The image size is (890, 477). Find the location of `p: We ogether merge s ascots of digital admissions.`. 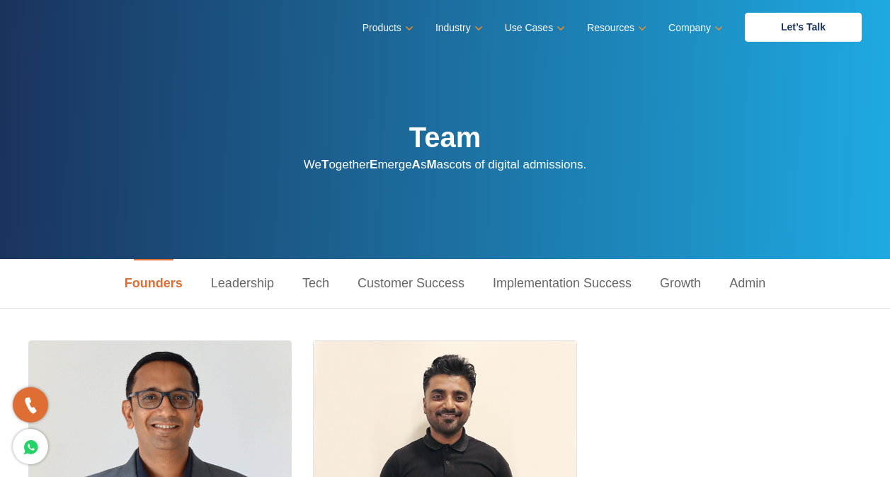

p: We ogether merge s ascots of digital admissions. is located at coordinates (445, 164).